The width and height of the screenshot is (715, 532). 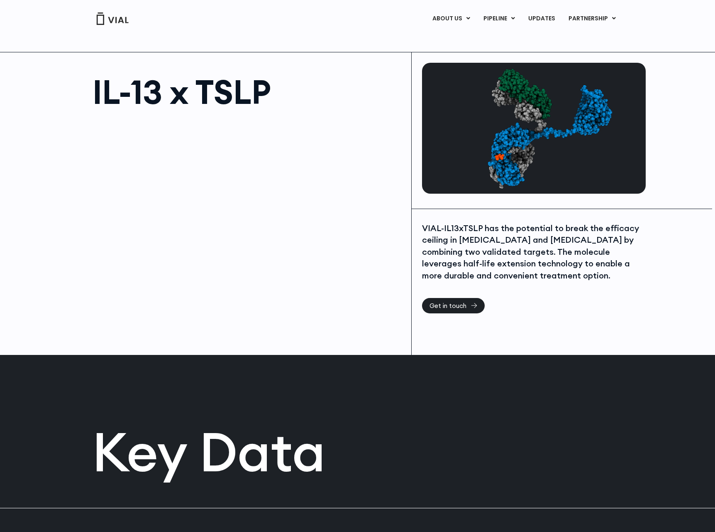 What do you see at coordinates (453, 305) in the screenshot?
I see `a: Get in touch` at bounding box center [453, 305].